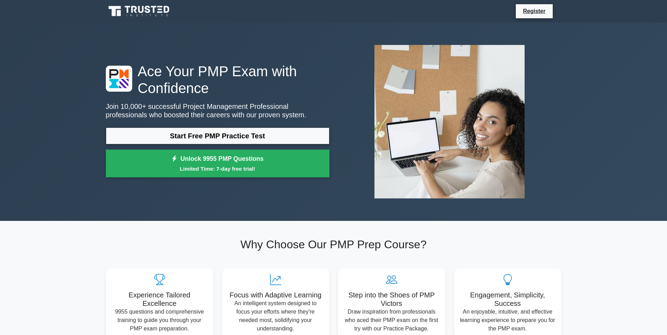 The height and width of the screenshot is (335, 667). Describe the element at coordinates (218, 111) in the screenshot. I see `p: Join 10,000+ successful Project Management Professional professionals who boosted their careers w...` at that location.